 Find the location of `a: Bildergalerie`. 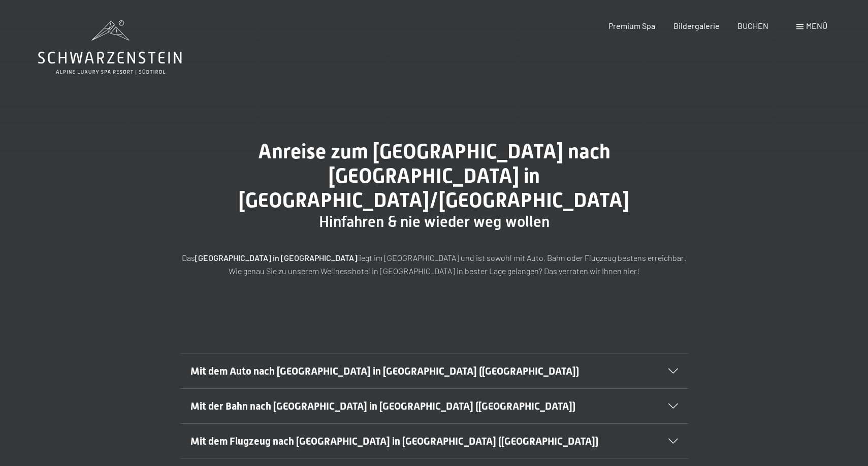

a: Bildergalerie is located at coordinates (696, 25).